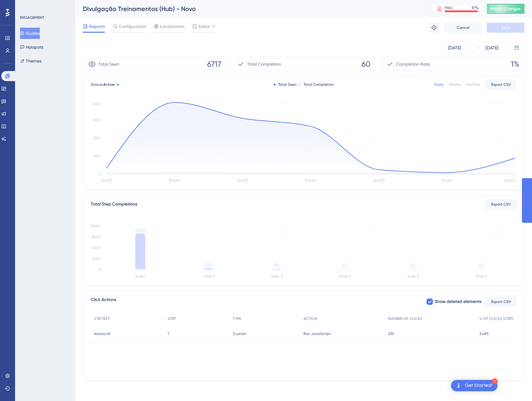 This screenshot has width=532, height=401. I want to click on span: Editor, so click(204, 26).